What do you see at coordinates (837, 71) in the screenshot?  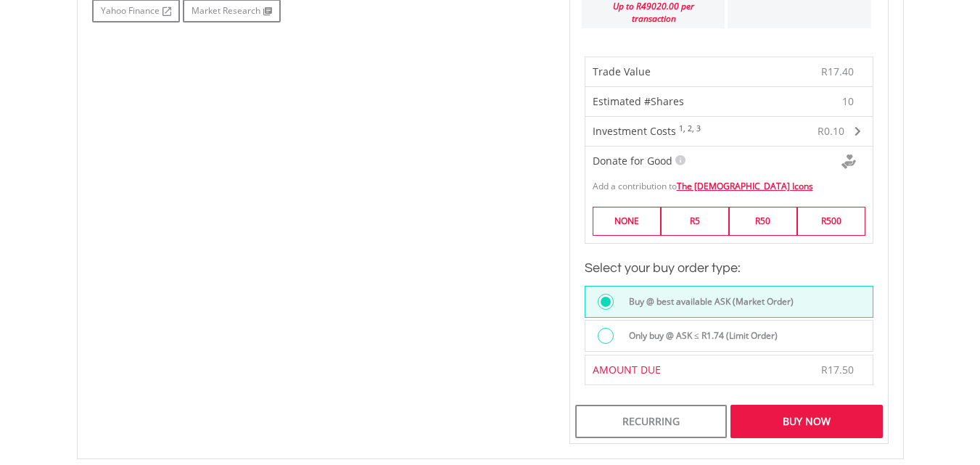 I see `span: R17.40` at bounding box center [837, 71].